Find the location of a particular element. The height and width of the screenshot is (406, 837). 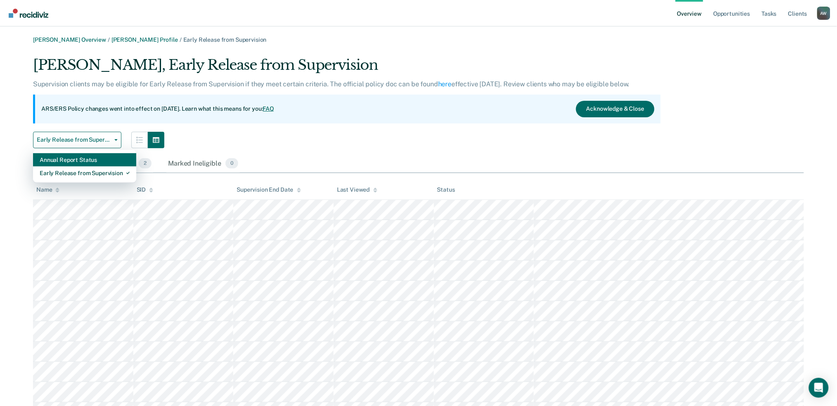

a: FAQ is located at coordinates (269, 109).